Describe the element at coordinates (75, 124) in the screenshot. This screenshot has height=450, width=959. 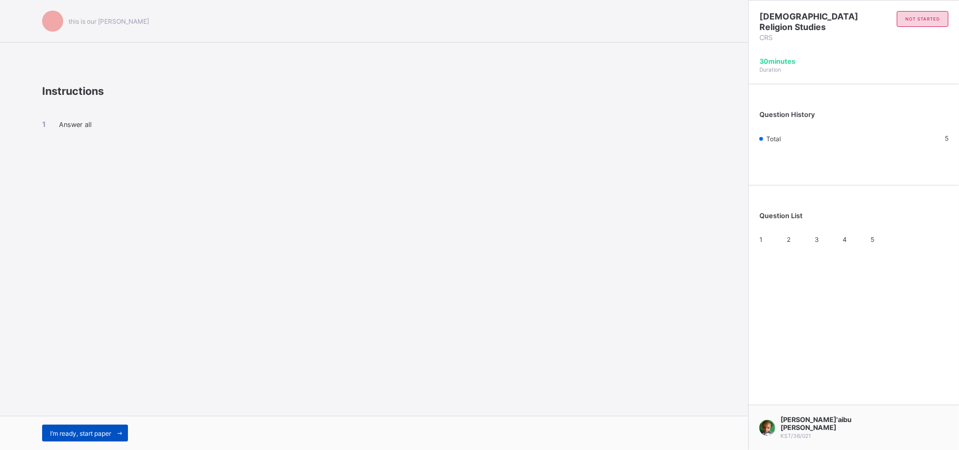
I see `span: Answer all` at that location.